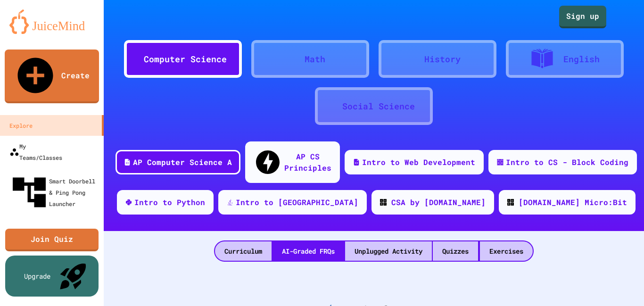 The width and height of the screenshot is (644, 306). I want to click on div: History, so click(442, 59).